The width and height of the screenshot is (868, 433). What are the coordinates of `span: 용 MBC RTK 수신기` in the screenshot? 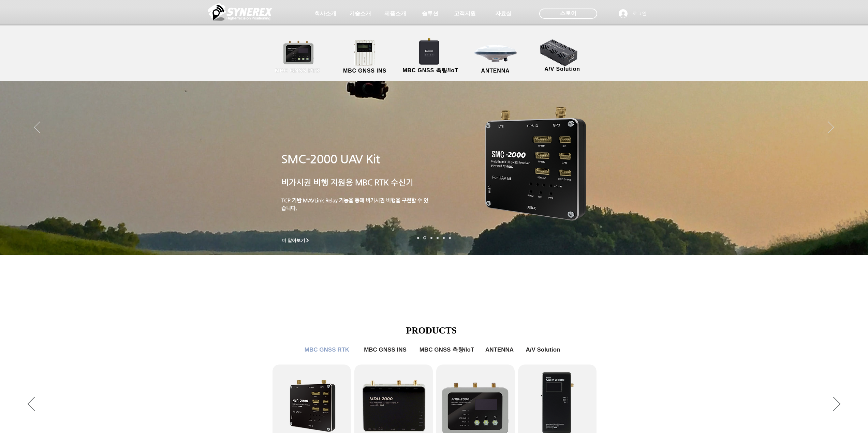 It's located at (380, 182).